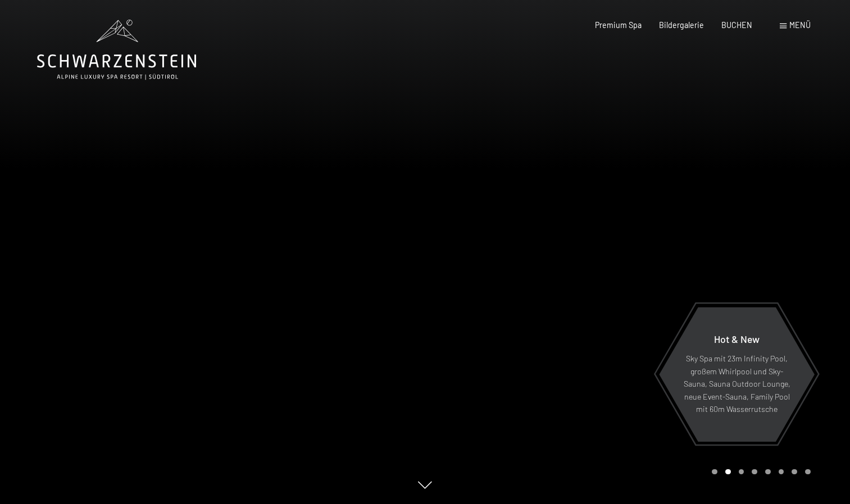 This screenshot has width=850, height=504. What do you see at coordinates (737, 25) in the screenshot?
I see `span: BUCHEN` at bounding box center [737, 25].